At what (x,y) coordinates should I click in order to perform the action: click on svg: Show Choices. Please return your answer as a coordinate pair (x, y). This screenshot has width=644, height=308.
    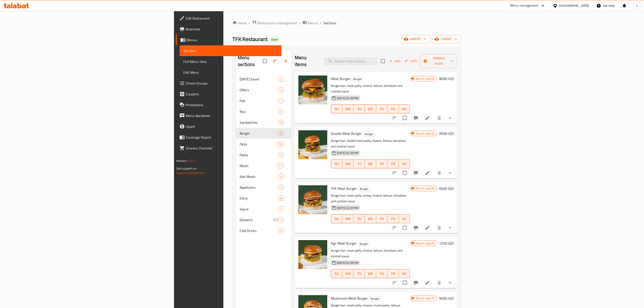
    Looking at the image, I should click on (450, 173).